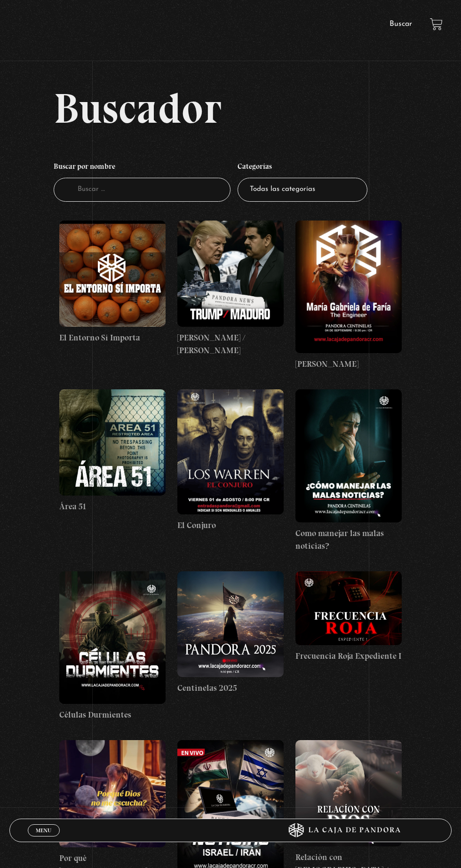 This screenshot has width=461, height=868. I want to click on h4: El Entorno Sí Importa, so click(112, 338).